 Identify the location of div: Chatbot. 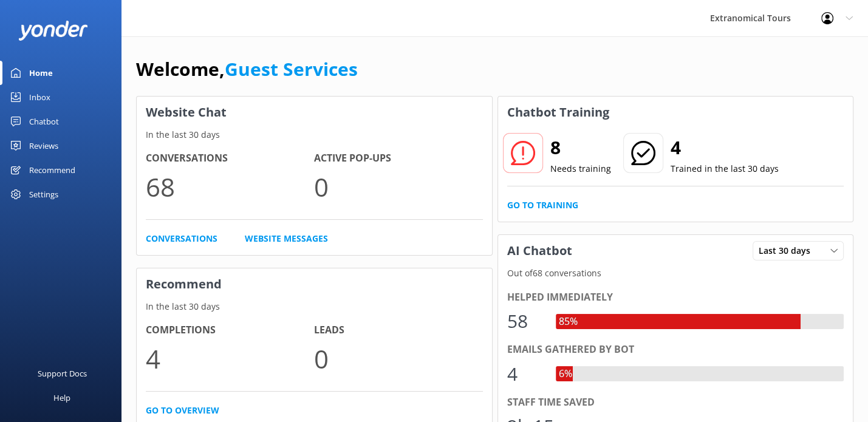
(44, 122).